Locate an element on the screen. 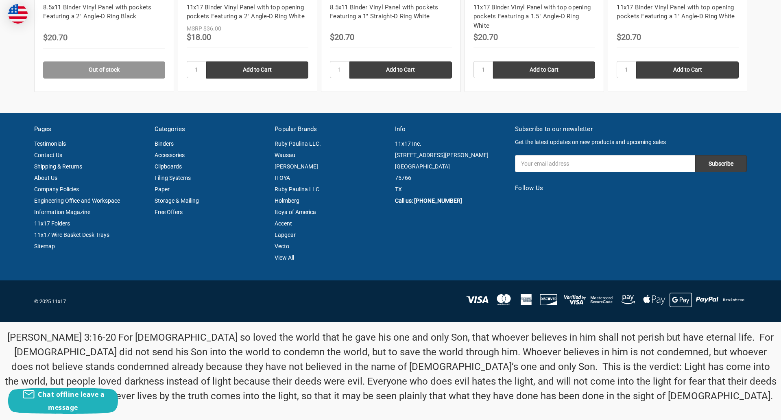 This screenshot has height=420, width=781. a: 8.5x11 Binder Vinyl Panel with pockets Featuring a 2" Angle-D Ring Black is located at coordinates (97, 12).